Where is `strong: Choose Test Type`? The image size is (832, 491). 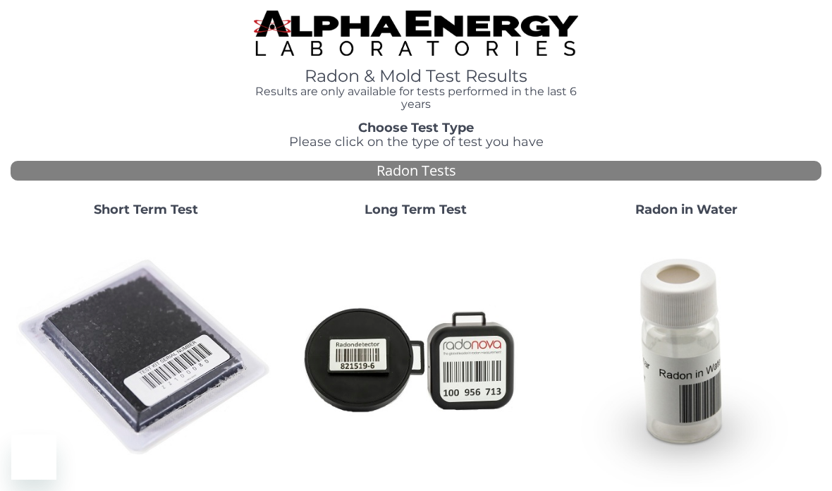 strong: Choose Test Type is located at coordinates (416, 128).